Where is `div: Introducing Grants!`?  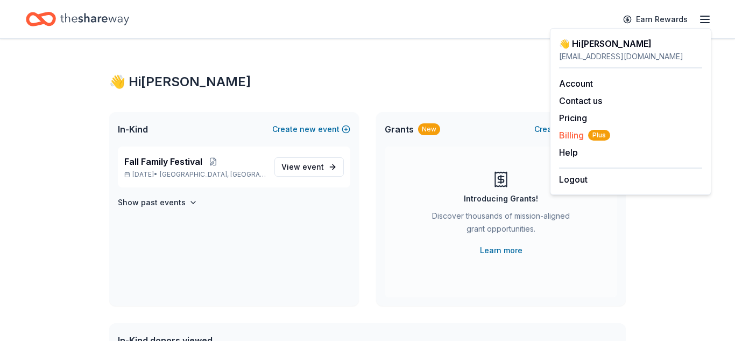
div: Introducing Grants! is located at coordinates (501, 199).